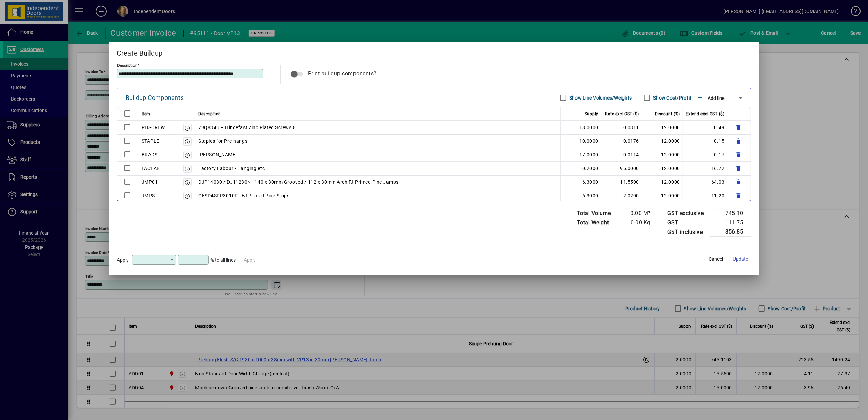 The height and width of the screenshot is (420, 868). Describe the element at coordinates (621, 155) in the screenshot. I see `div: 0.0114` at that location.